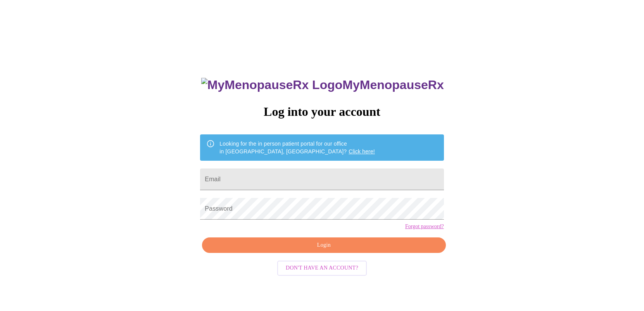 The image size is (644, 311). I want to click on h3: MyMenopauseRx, so click(323, 85).